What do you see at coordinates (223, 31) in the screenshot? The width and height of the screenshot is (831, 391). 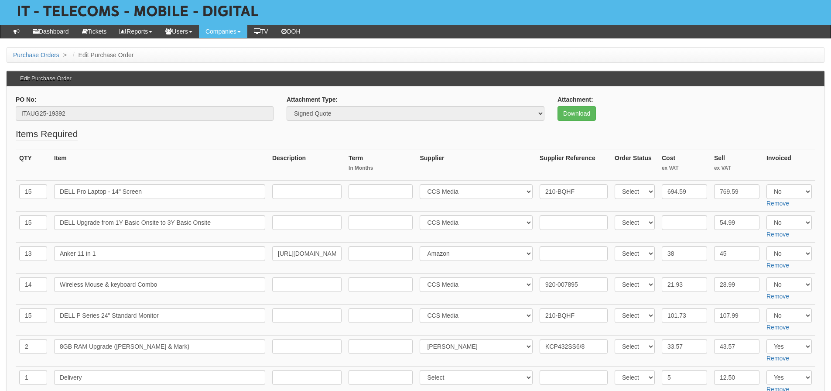 I see `a: Companies` at bounding box center [223, 31].